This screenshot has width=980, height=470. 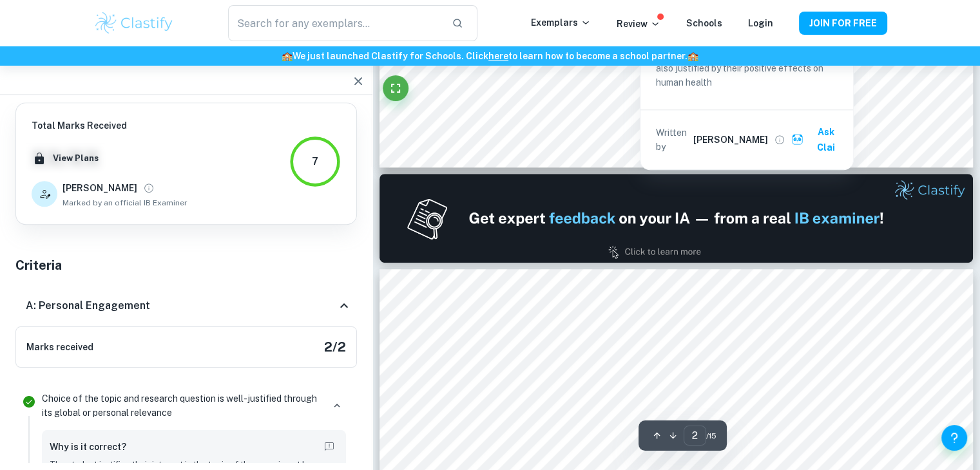 What do you see at coordinates (396, 88) in the screenshot?
I see `button: Fullscreen` at bounding box center [396, 88].